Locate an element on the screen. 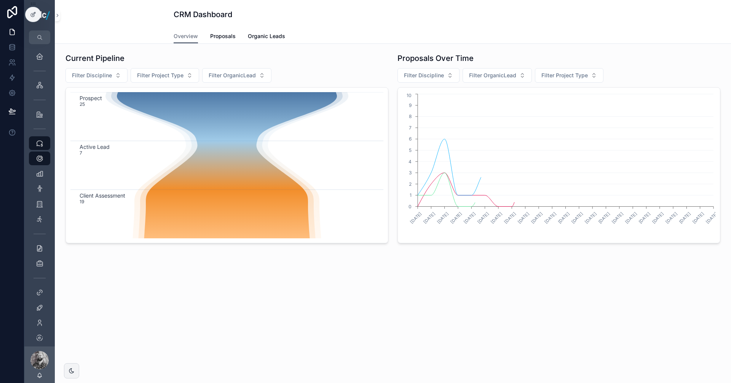 The height and width of the screenshot is (383, 731). tspan: 6 is located at coordinates (410, 139).